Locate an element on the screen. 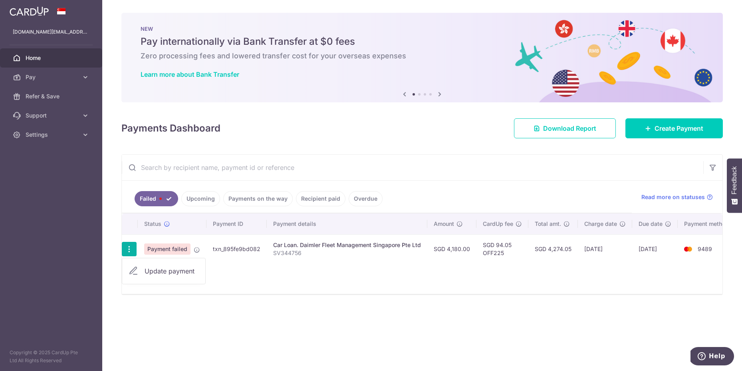 The image size is (742, 371). span: CardUp fee is located at coordinates (498, 224).